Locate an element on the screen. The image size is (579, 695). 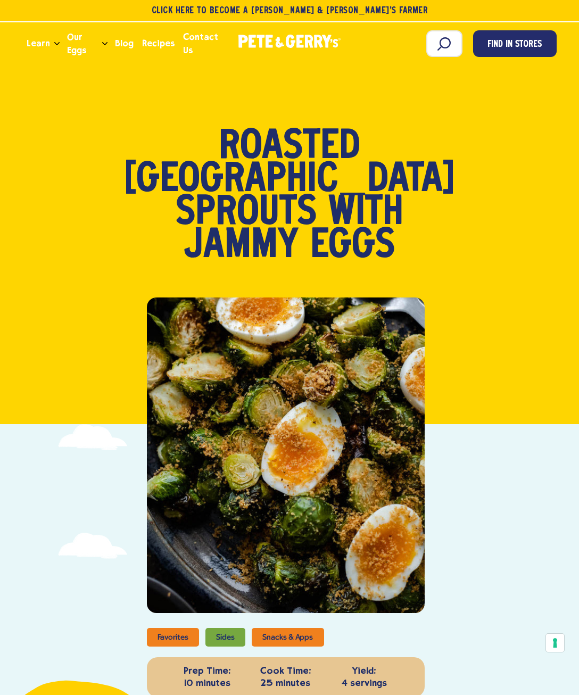
span: with is located at coordinates (366, 213).